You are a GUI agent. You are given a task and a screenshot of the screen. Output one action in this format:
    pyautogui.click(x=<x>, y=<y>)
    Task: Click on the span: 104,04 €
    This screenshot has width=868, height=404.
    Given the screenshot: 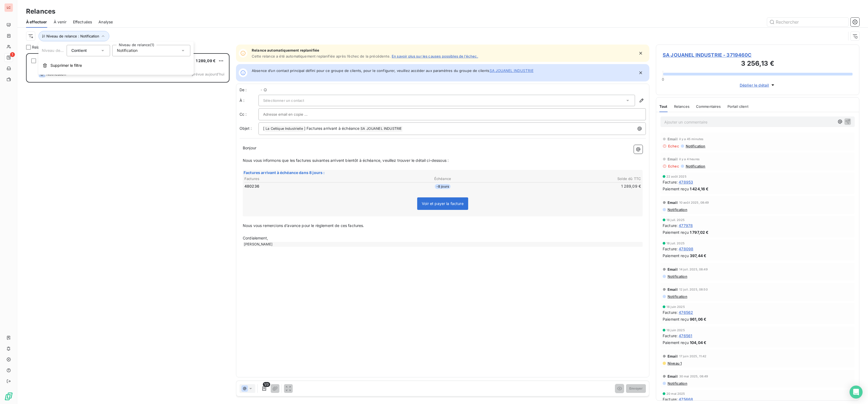 What is the action you would take?
    pyautogui.click(x=698, y=342)
    